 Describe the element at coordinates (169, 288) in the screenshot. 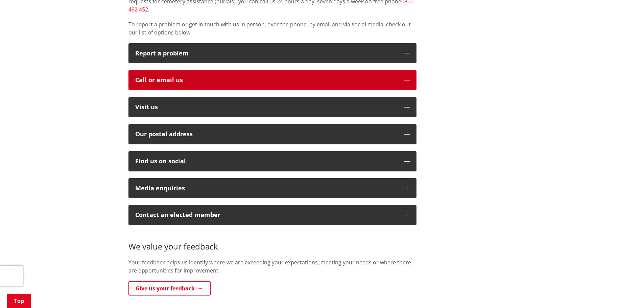

I see `a: Give us your feedback` at that location.